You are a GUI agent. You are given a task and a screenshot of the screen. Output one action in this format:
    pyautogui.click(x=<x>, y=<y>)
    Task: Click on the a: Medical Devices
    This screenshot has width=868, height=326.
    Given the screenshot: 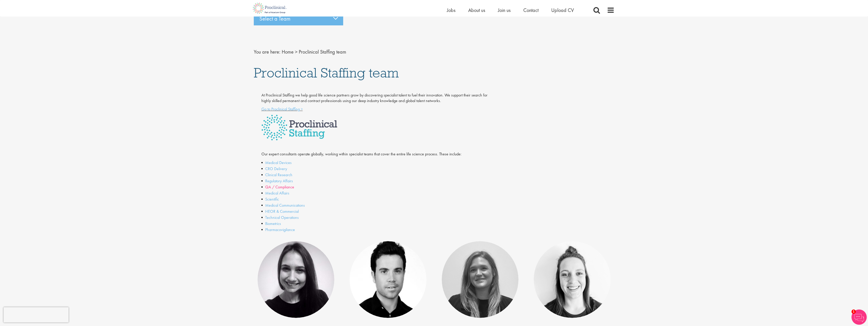 What is the action you would take?
    pyautogui.click(x=279, y=162)
    